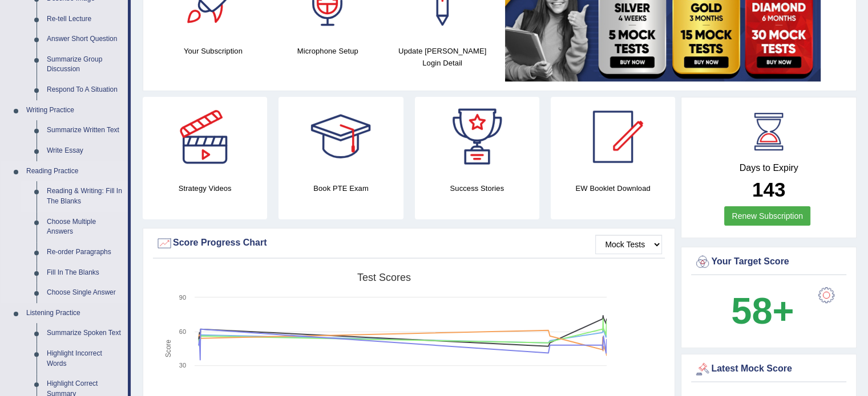 The height and width of the screenshot is (396, 868). What do you see at coordinates (84, 196) in the screenshot?
I see `a: Reading & Writing: Fill In The Blanks` at bounding box center [84, 196].